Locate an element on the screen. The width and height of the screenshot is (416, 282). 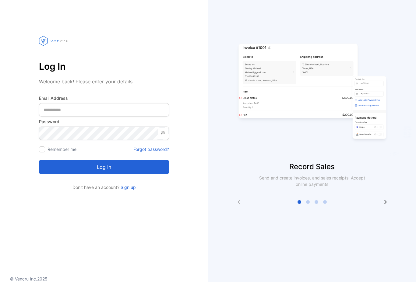
button: Log in is located at coordinates (104, 167).